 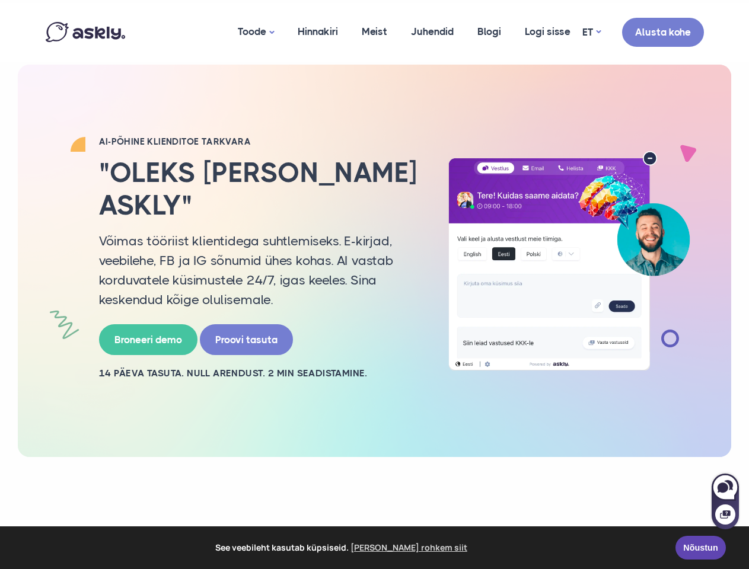 I want to click on a: Proovi tasuta, so click(x=246, y=340).